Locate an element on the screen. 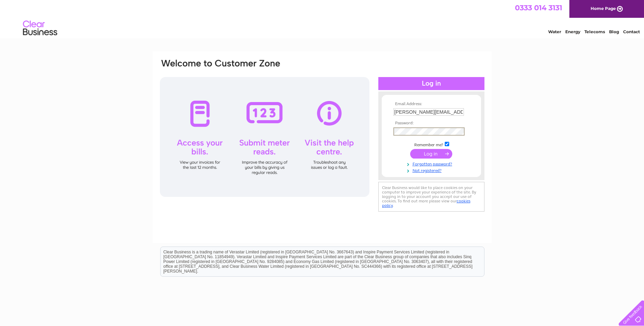 The image size is (644, 326). a: 0333 014 3131 is located at coordinates (539, 7).